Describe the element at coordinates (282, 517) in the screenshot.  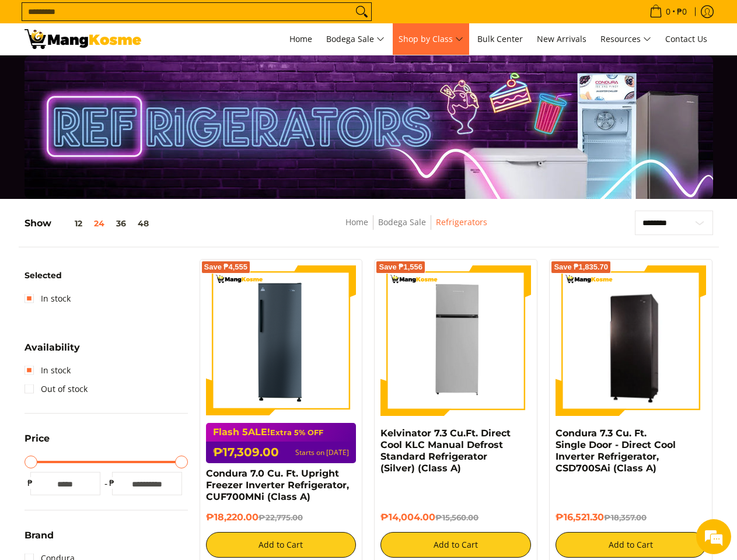
I see `h6: ₱18,220.00` at that location.